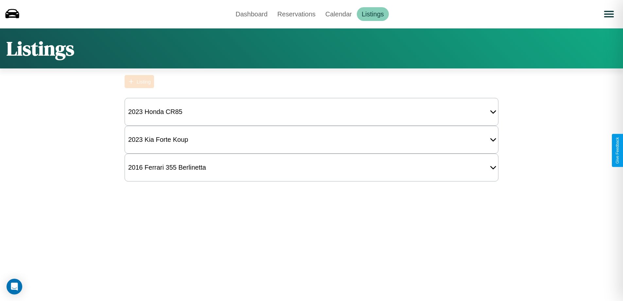  Describe the element at coordinates (338, 14) in the screenshot. I see `a: Calendar` at that location.